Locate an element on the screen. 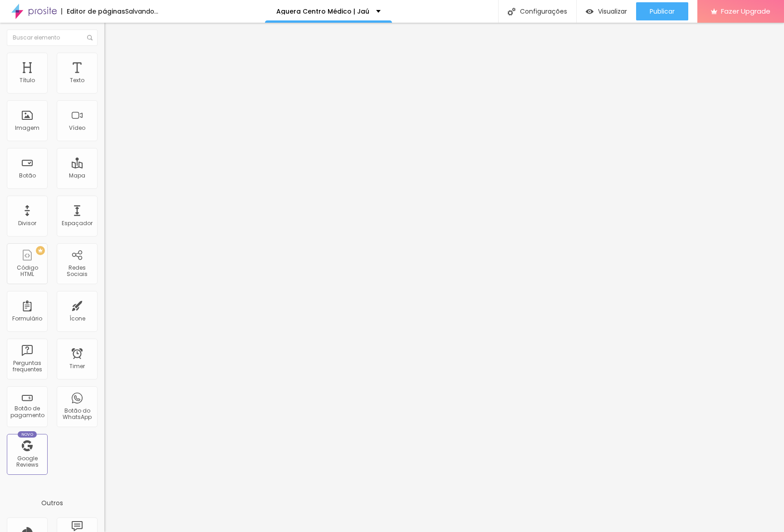 The width and height of the screenshot is (784, 532). div: Ícone is located at coordinates (77, 319).